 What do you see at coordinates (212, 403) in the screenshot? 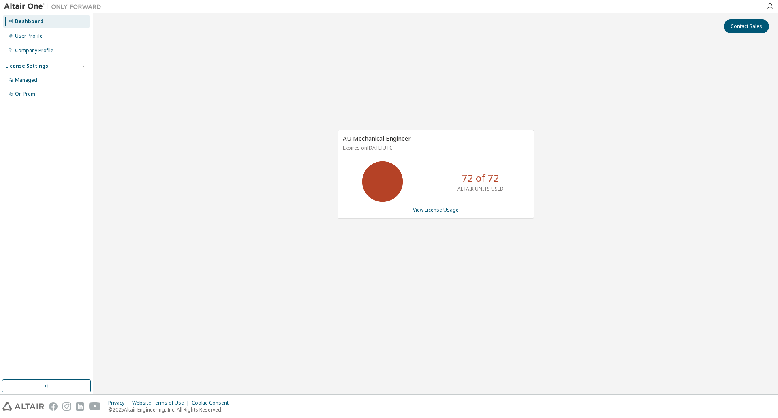
I see `div: Cookie Consent` at bounding box center [212, 403].